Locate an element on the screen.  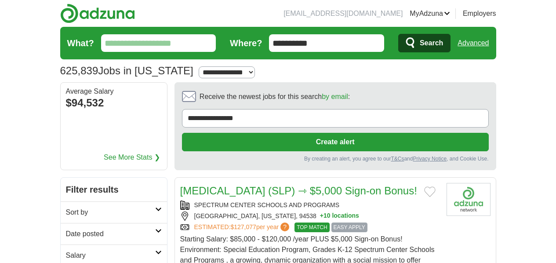
div: Average Salary is located at coordinates (114, 91).